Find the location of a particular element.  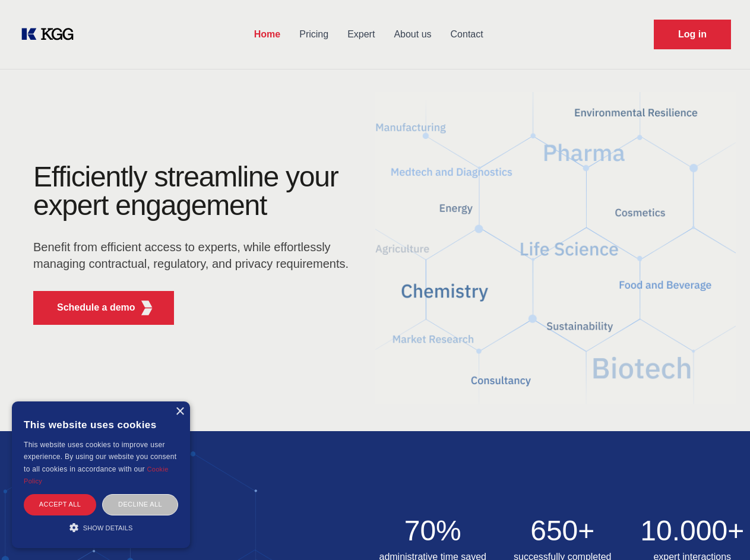

div: Decline all is located at coordinates (140, 504).